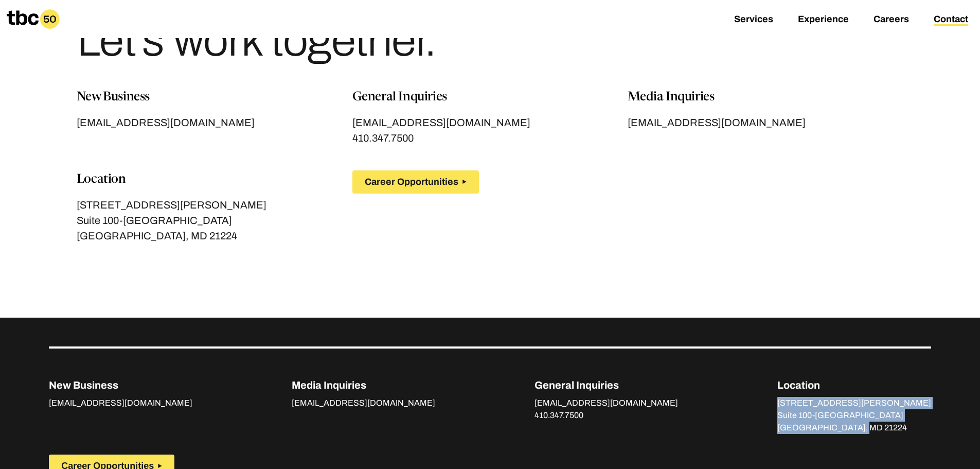 The width and height of the screenshot is (980, 469). I want to click on a: Careers, so click(891, 20).